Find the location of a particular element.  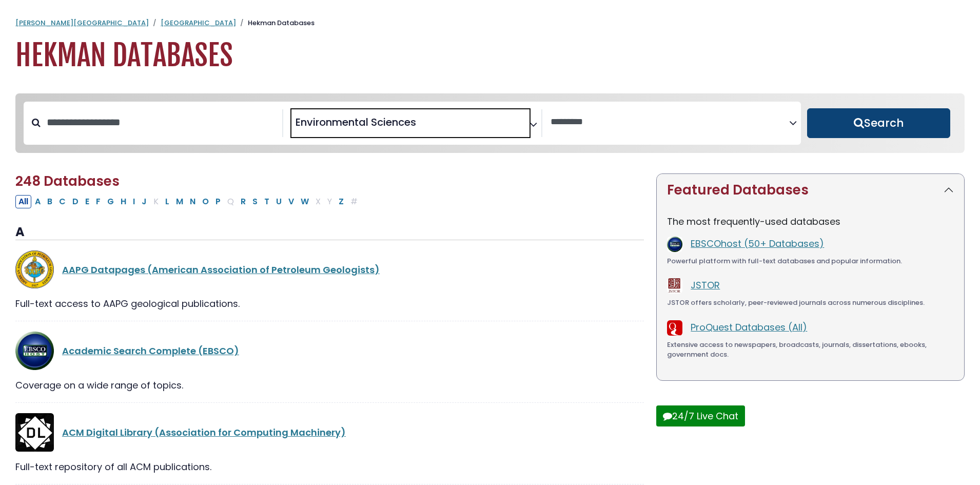

div: JSTOR offers scholarly, peer-reviewed journals across numerous disciplines. is located at coordinates (810, 303).